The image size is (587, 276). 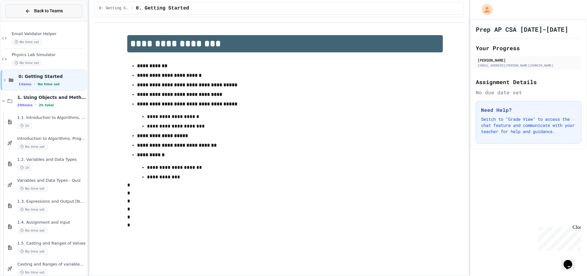 What do you see at coordinates (484, 10) in the screenshot?
I see `div: My Account` at bounding box center [484, 10].